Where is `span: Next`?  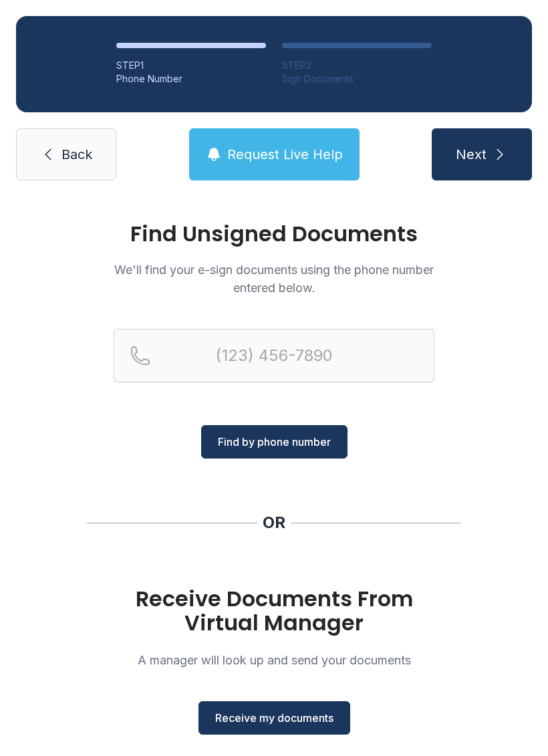 span: Next is located at coordinates (471, 155).